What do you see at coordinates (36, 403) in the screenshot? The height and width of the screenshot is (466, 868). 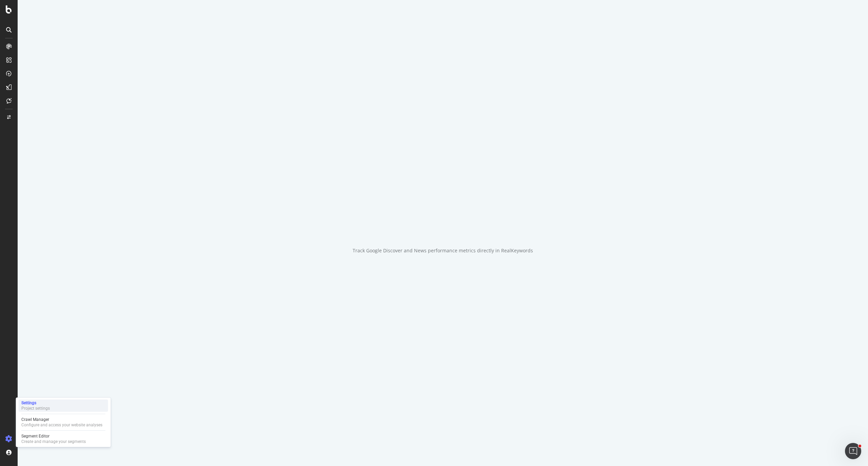 I see `div: Settings` at bounding box center [36, 403].